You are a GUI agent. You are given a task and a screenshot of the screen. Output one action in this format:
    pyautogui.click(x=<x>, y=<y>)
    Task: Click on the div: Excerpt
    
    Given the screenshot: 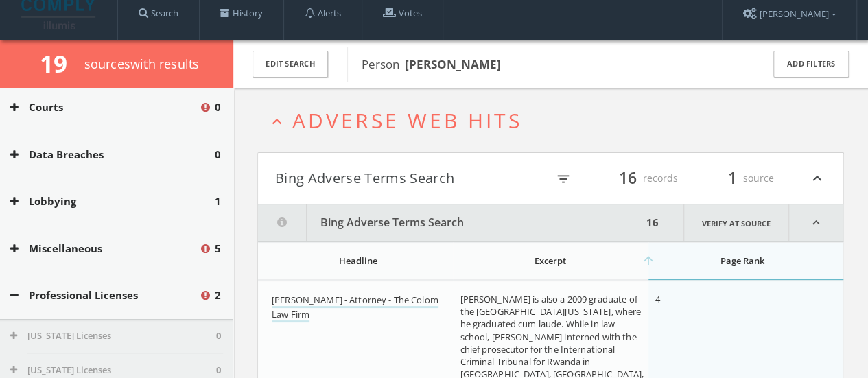 What is the action you would take?
    pyautogui.click(x=549, y=260)
    